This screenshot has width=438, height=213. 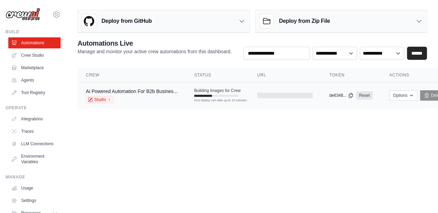 I want to click on a: Traces, so click(x=34, y=132).